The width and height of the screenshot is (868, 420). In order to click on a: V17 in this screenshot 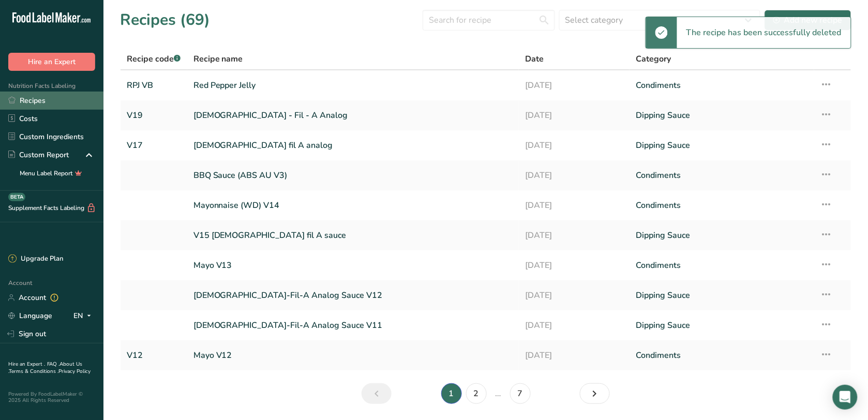, I will do `click(154, 145)`.